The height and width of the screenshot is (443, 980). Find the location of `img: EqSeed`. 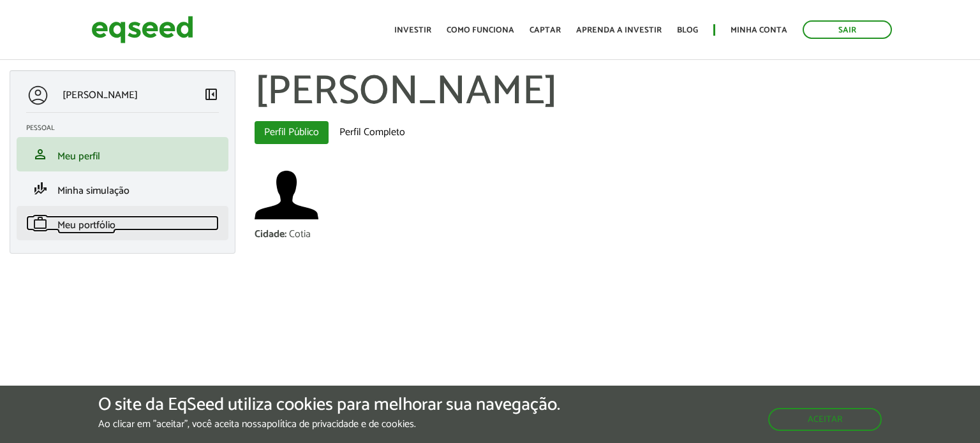

img: EqSeed is located at coordinates (142, 29).